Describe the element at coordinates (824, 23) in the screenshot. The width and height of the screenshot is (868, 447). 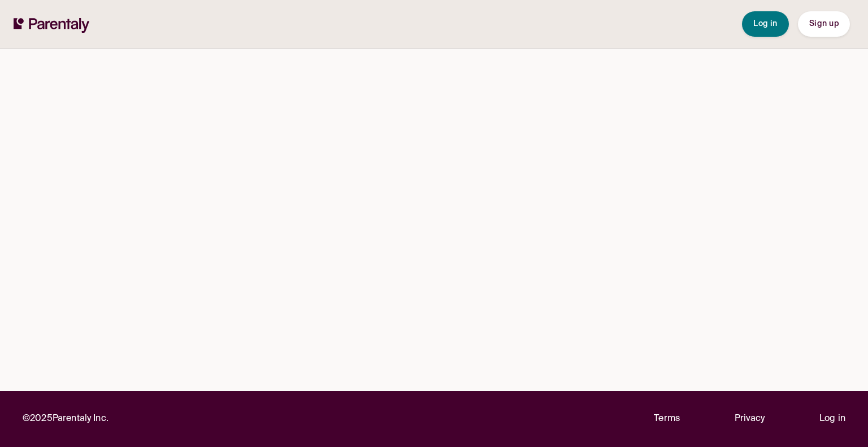
I see `span: Sign up` at that location.